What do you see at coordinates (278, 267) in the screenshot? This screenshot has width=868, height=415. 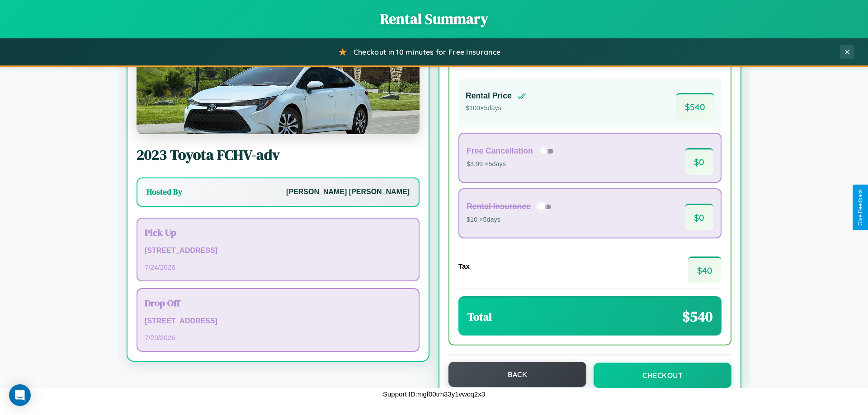 I see `p: 7 / 24 / 2026` at bounding box center [278, 267].